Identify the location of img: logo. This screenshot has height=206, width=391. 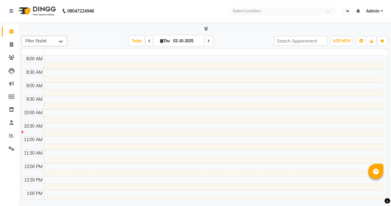
(36, 11).